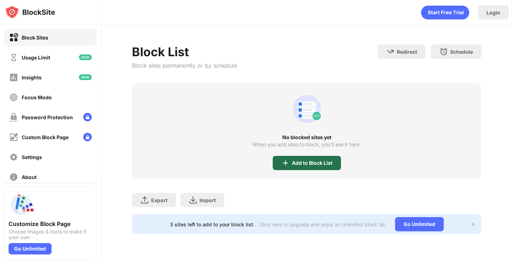 This screenshot has width=512, height=263. Describe the element at coordinates (212, 224) in the screenshot. I see `div: 3 sites left to add to your block list.` at that location.